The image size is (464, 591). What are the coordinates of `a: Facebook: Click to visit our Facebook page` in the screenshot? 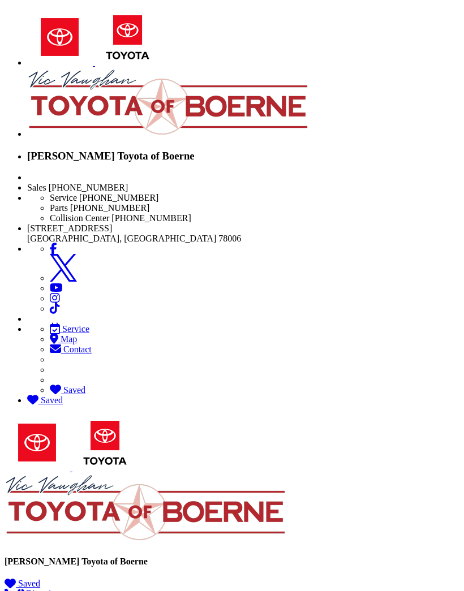 It's located at (53, 248).